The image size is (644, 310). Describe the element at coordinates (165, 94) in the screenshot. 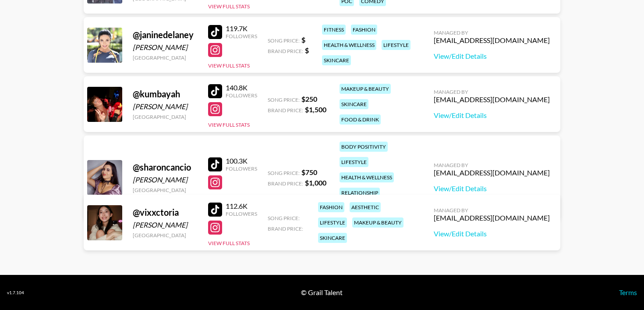

I see `div: @ kumbayah` at that location.